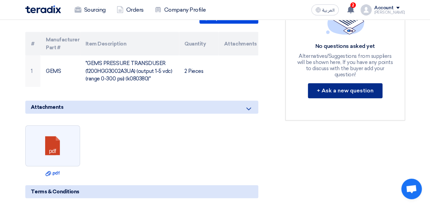 This screenshot has height=206, width=430. I want to click on th: Manufacturer Part #, so click(60, 43).